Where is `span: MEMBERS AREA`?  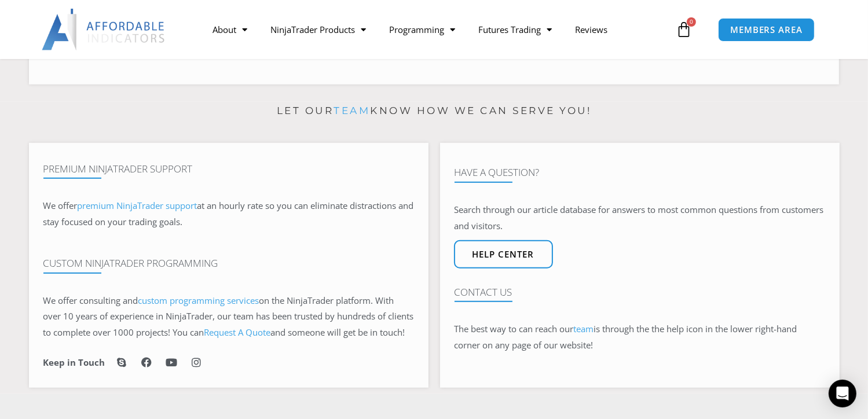 span: MEMBERS AREA is located at coordinates (766, 30).